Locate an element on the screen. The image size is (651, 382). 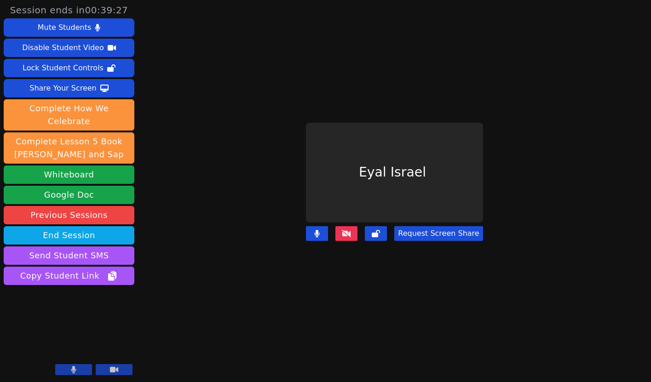
time: 00:39:27 is located at coordinates (107, 10).